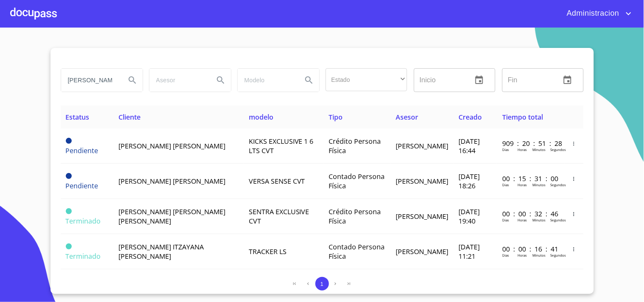 The width and height of the screenshot is (644, 302). Describe the element at coordinates (335, 117) in the screenshot. I see `span: Tipo` at that location.